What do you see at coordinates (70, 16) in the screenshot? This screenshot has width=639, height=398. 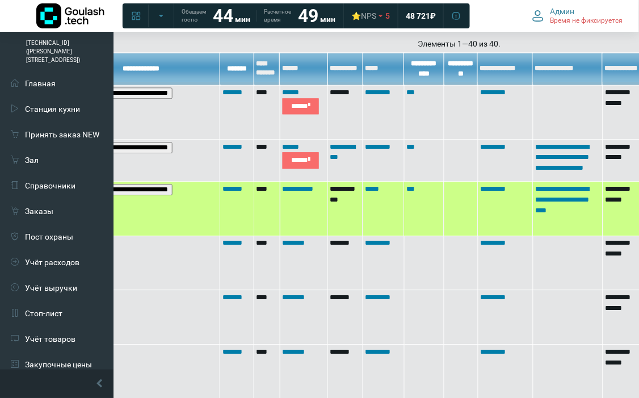 I see `img: Логотип компании Goulash.tech` at bounding box center [70, 16].